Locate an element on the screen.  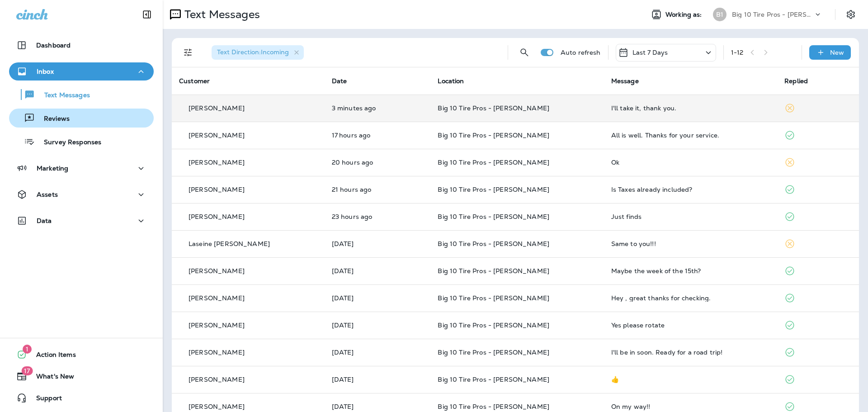
p: Sep 5, 2025 02:34 PM is located at coordinates (378, 270).